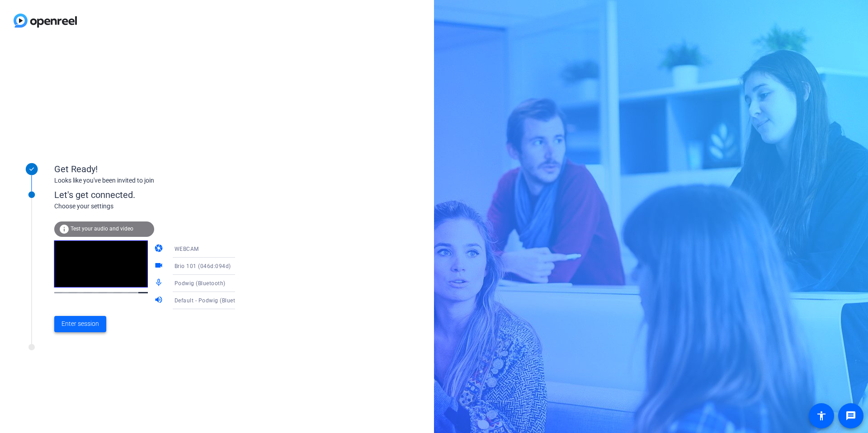  I want to click on span: WEBCAM, so click(187, 249).